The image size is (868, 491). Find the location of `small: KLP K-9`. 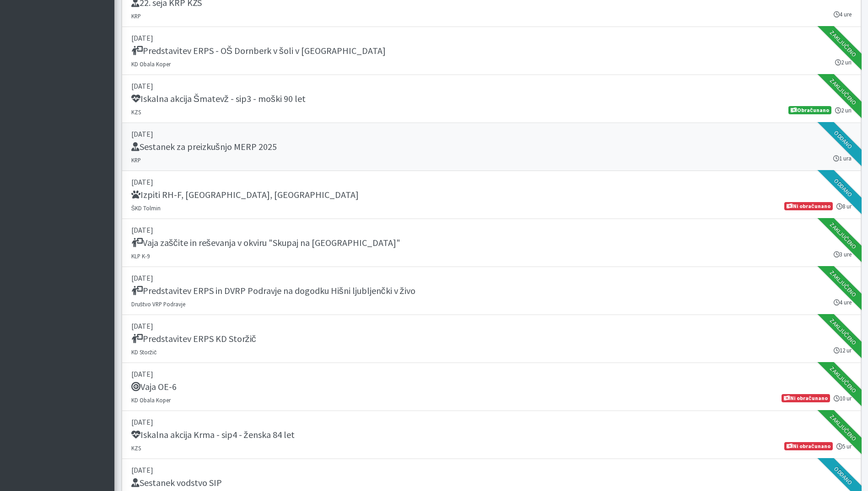

small: KLP K-9 is located at coordinates (141, 256).